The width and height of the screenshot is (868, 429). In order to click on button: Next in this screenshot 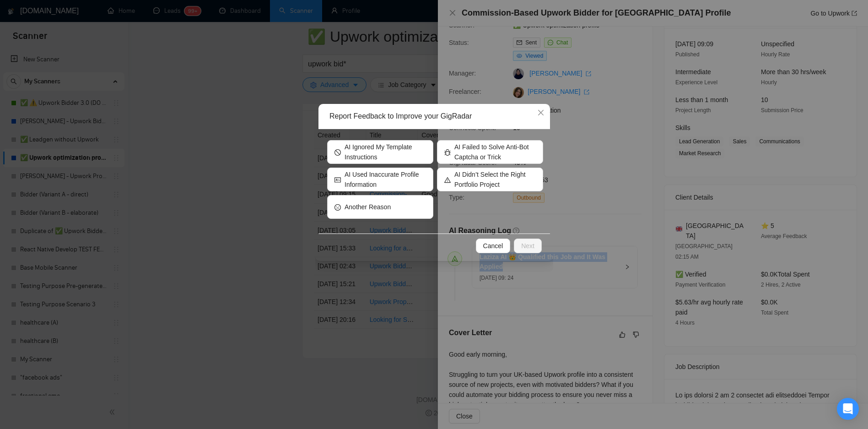, I will do `click(527, 246)`.